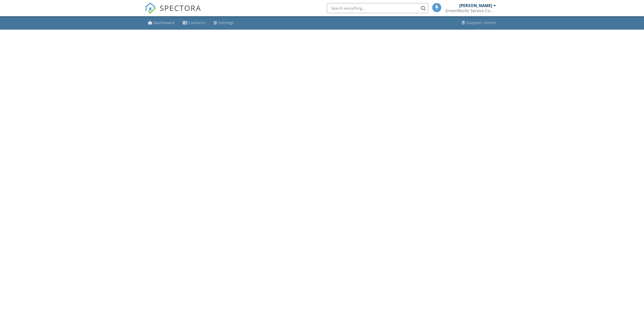 The height and width of the screenshot is (322, 644). I want to click on a: Settings, so click(224, 23).